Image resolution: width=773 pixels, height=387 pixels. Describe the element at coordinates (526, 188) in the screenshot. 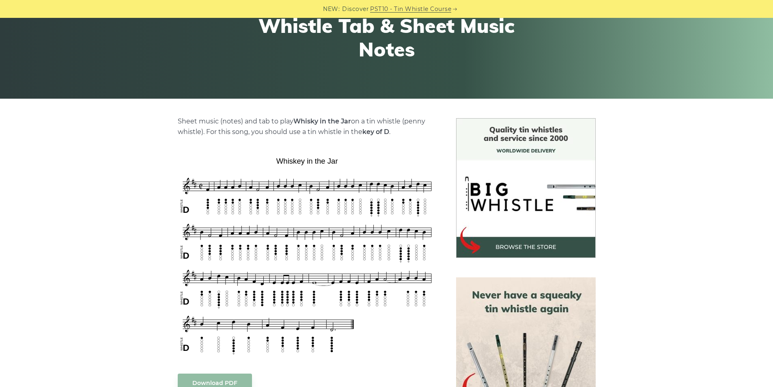

I see `img: BigWhistle Tin Whistle Store` at that location.